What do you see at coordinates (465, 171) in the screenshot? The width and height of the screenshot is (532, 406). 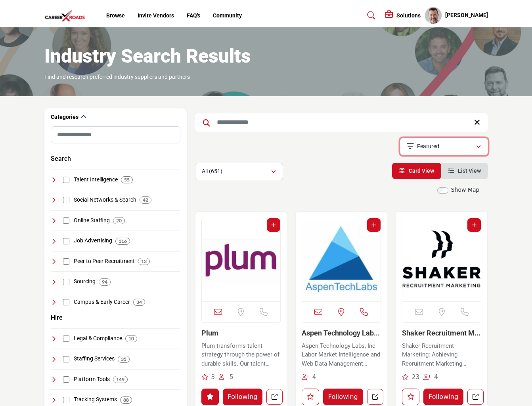 I see `li: List View` at bounding box center [465, 171].